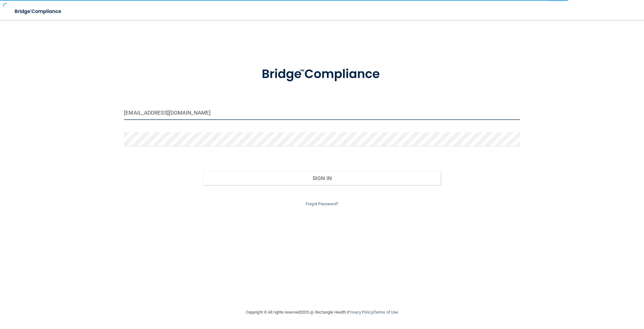 Image resolution: width=644 pixels, height=329 pixels. I want to click on a: Forgot Password?, so click(322, 204).